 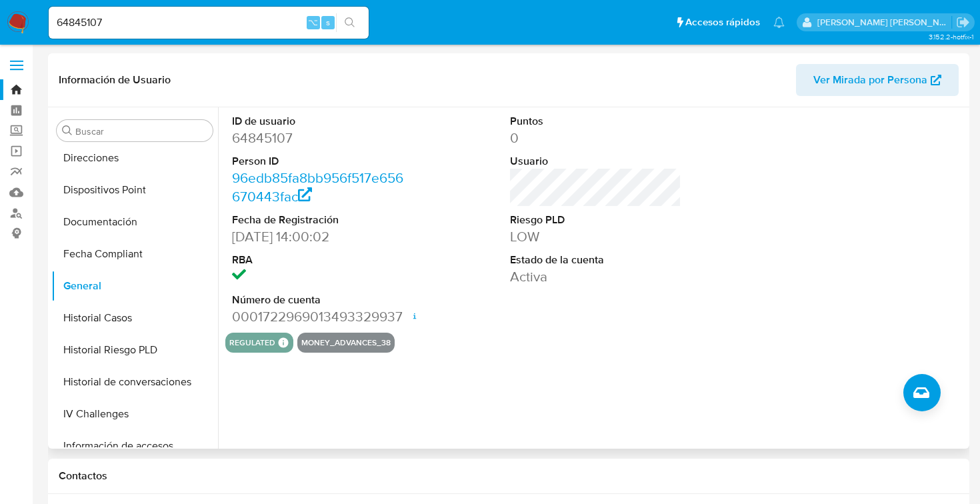 I want to click on button: General, so click(x=135, y=286).